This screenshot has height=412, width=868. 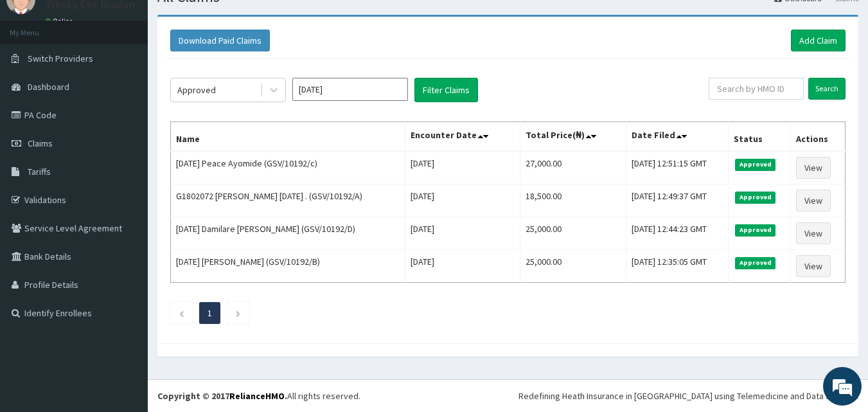 I want to click on input: Select Month and Year, so click(x=350, y=89).